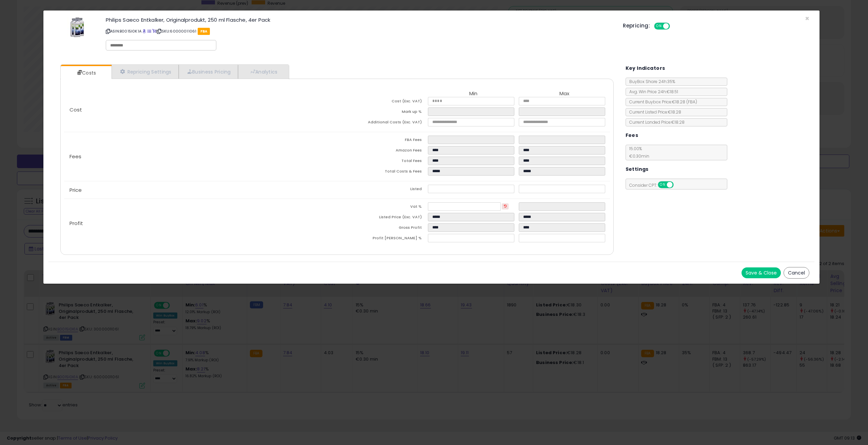  I want to click on a: All offer listings, so click(149, 31).